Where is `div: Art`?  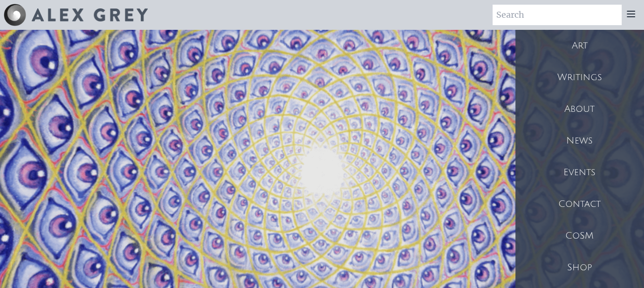
div: Art is located at coordinates (580, 45).